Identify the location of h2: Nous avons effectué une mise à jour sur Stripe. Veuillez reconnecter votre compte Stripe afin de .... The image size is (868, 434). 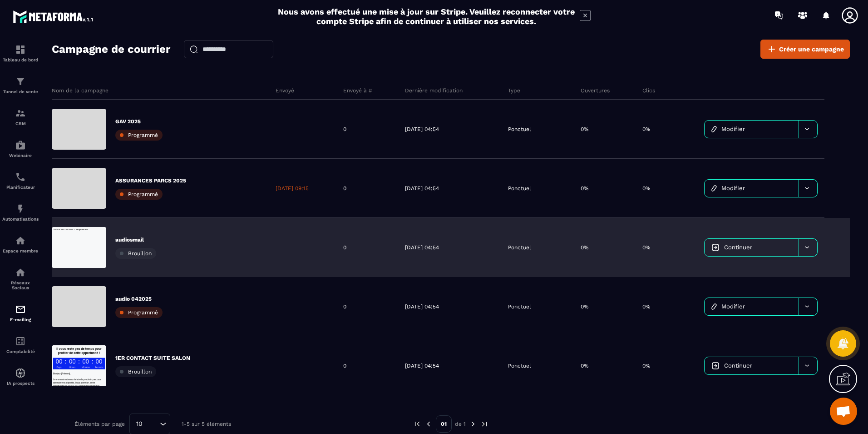
(426, 16).